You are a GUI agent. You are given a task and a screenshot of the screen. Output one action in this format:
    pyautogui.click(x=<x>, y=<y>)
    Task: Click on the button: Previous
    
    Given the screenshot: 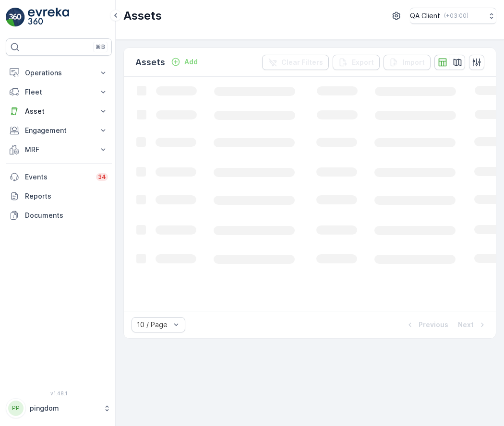 What is the action you would take?
    pyautogui.click(x=427, y=325)
    